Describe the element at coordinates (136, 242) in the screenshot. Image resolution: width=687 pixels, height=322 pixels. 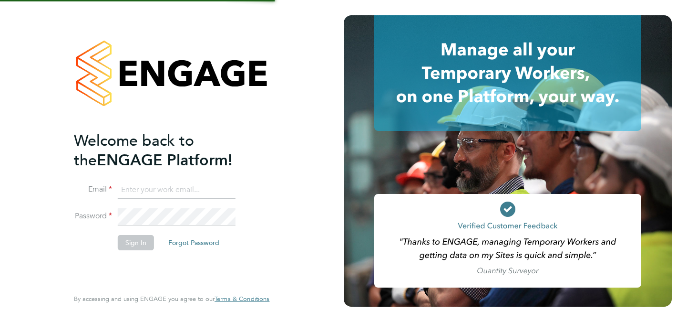
I see `button: Sign In` at that location.